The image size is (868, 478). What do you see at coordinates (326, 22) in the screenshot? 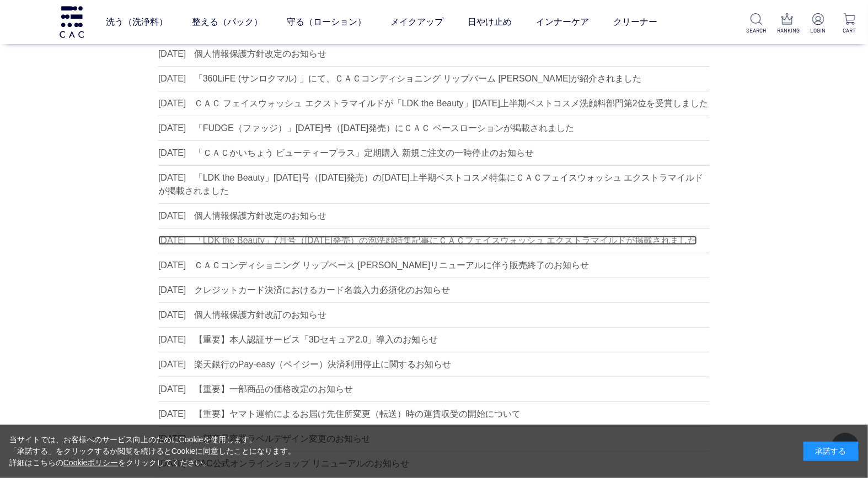
I see `a: 守る（ローション）` at bounding box center [326, 22].